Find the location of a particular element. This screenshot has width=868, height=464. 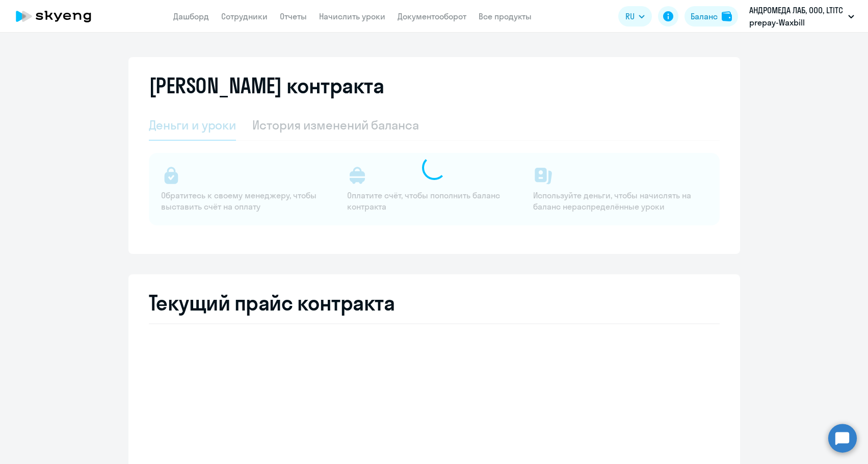

div: Баланс is located at coordinates (704, 16).